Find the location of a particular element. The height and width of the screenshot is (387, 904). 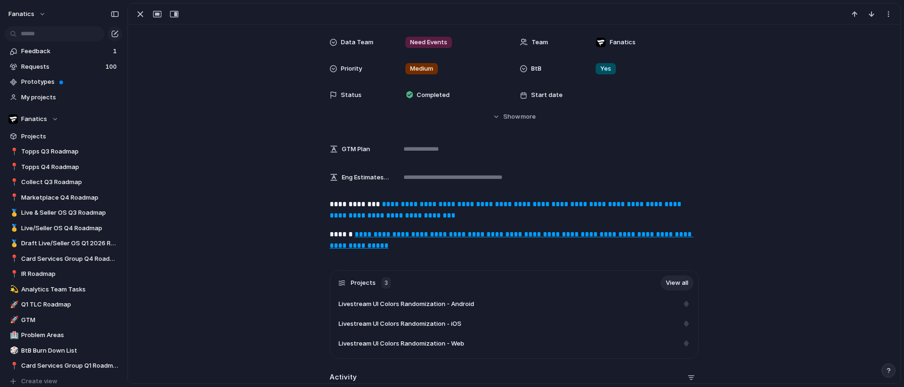

span: BtB Burn Down List is located at coordinates (70, 351).